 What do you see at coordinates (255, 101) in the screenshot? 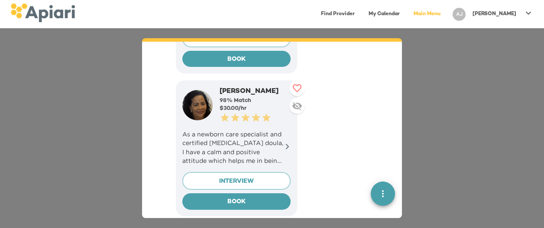
I see `div: 98 % Match` at bounding box center [255, 101].